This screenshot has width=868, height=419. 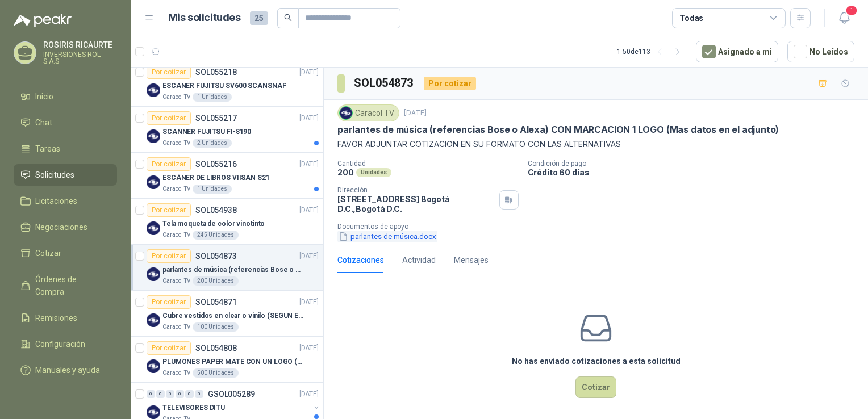 What do you see at coordinates (214, 224) in the screenshot?
I see `p: Tela moqueta de color vinotinto` at bounding box center [214, 224].